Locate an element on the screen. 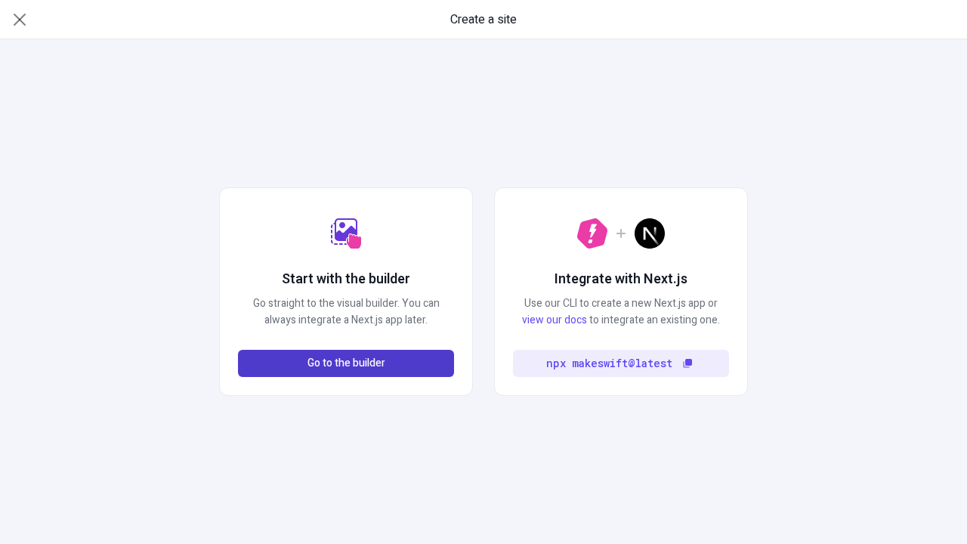  a: view our docs is located at coordinates (555, 320).